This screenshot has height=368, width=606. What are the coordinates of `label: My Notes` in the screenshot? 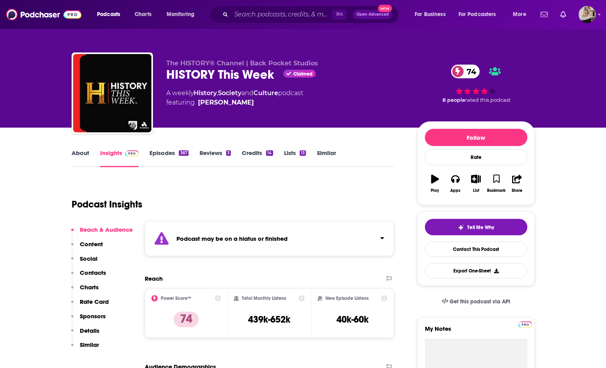 It's located at (476, 331).